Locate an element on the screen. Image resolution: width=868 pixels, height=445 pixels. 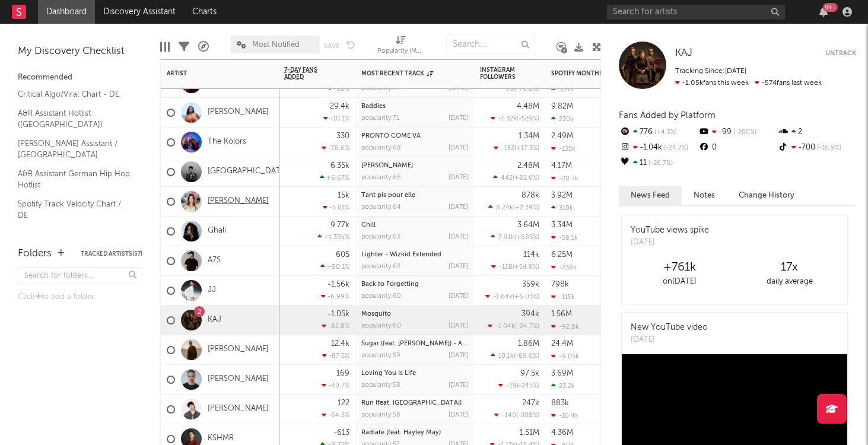
div: -20.7k is located at coordinates (565, 178).